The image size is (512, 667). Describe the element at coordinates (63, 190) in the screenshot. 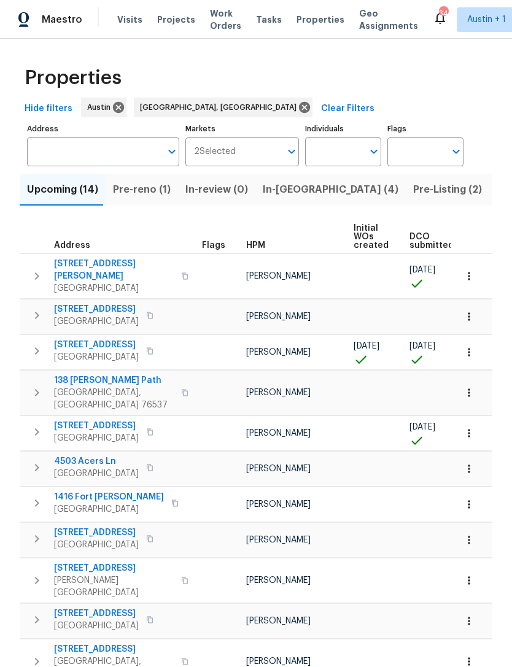

I see `span: Upcoming (14)` at that location.